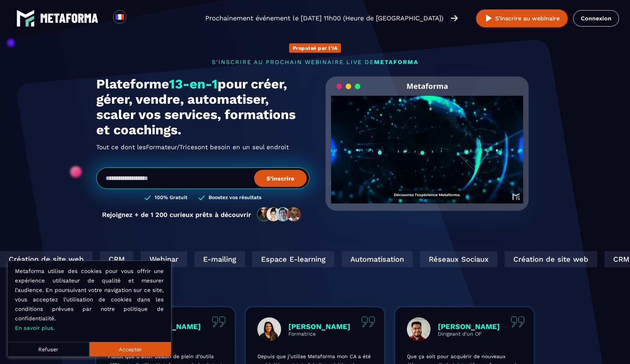  Describe the element at coordinates (522, 18) in the screenshot. I see `button: S’inscrire au webinaire` at that location.